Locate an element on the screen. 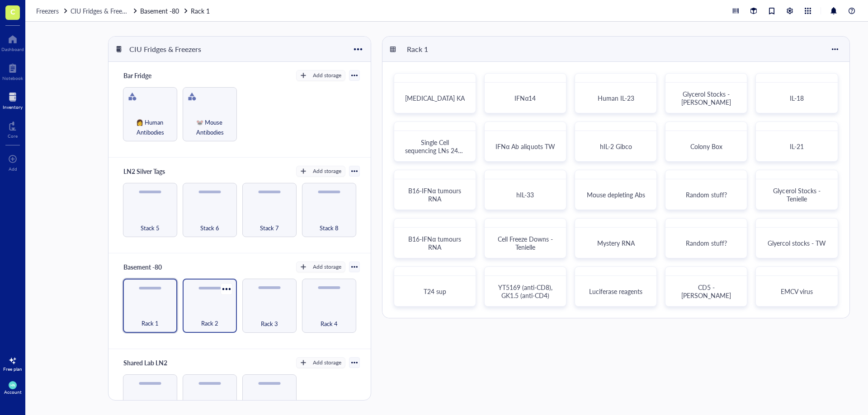  span: 🐭 Mouse Antibodies is located at coordinates (210, 127).